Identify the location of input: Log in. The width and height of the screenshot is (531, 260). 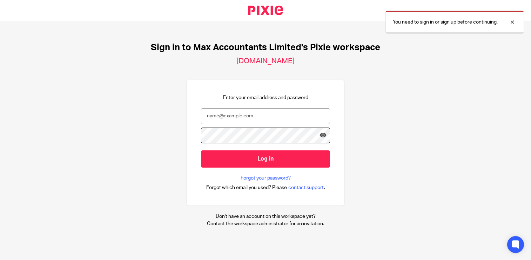
(266, 159).